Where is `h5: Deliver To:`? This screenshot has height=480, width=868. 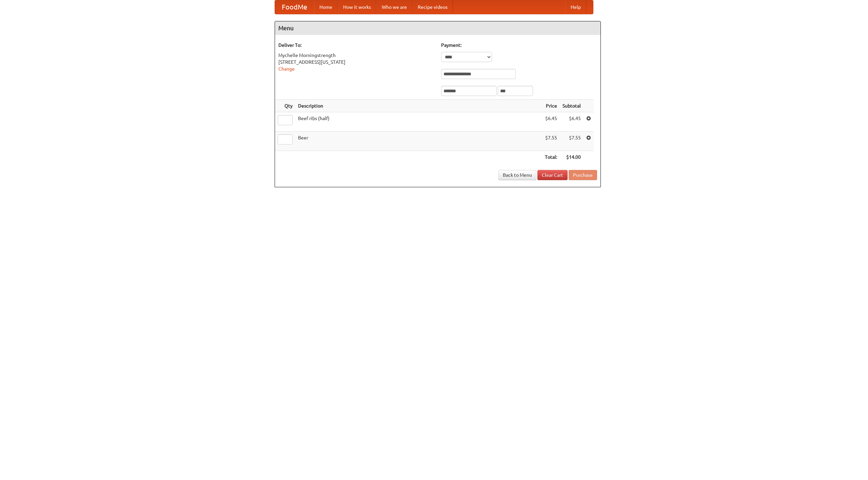
h5: Deliver To: is located at coordinates (356, 45).